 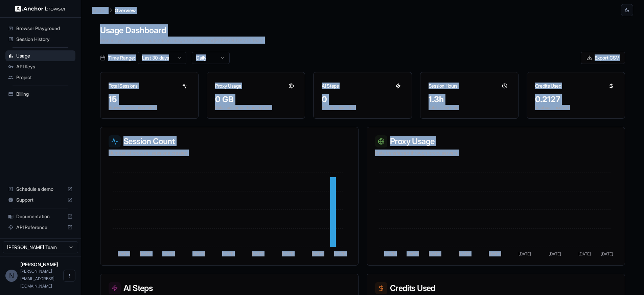 I want to click on span: API Keys, so click(x=44, y=67).